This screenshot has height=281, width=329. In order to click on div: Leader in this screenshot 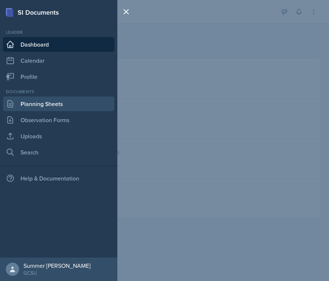, I will do `click(59, 32)`.